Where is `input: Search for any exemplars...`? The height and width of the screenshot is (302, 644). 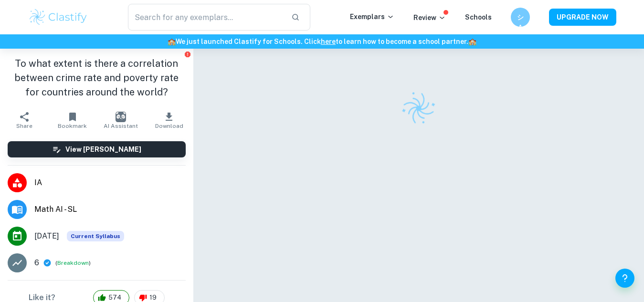
input: Search for any exemplars... is located at coordinates (206, 17).